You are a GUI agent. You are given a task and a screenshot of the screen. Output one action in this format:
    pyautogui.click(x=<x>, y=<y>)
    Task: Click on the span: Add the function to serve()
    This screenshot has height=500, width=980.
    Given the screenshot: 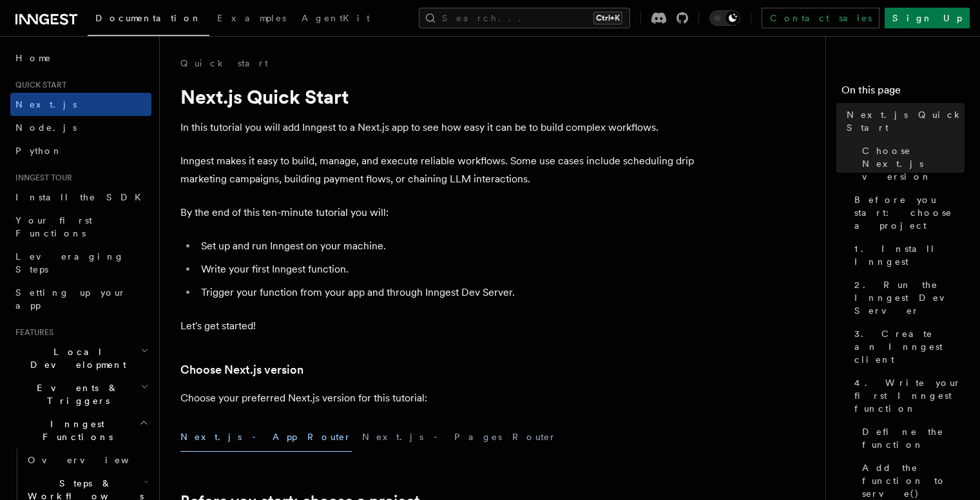 What is the action you would take?
    pyautogui.click(x=913, y=481)
    